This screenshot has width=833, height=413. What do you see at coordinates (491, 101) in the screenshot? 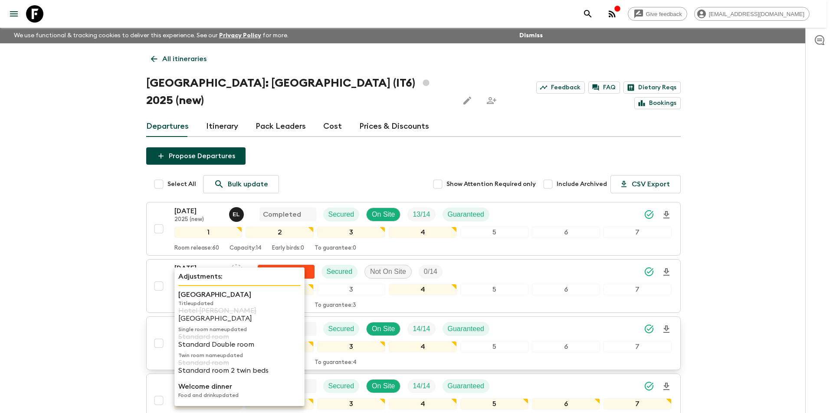
I see `span: Share this itinerary` at bounding box center [491, 101].